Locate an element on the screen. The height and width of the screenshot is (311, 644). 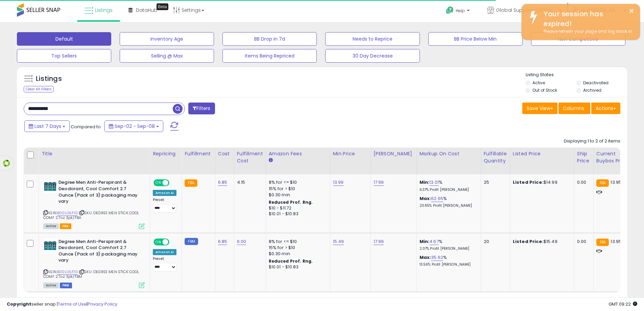
span: | SKU: DEGREE MEN STICK COOL COMF 2.7oz 3pk/FBA is located at coordinates (92, 215).